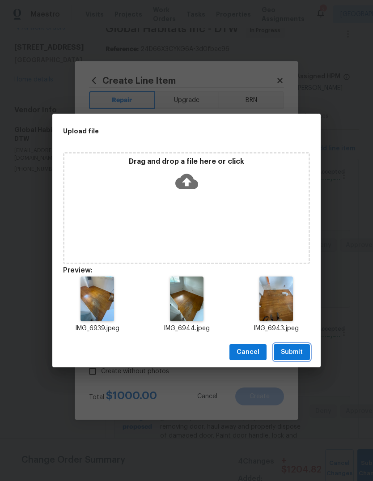  Describe the element at coordinates (292, 352) in the screenshot. I see `span: Submit` at that location.